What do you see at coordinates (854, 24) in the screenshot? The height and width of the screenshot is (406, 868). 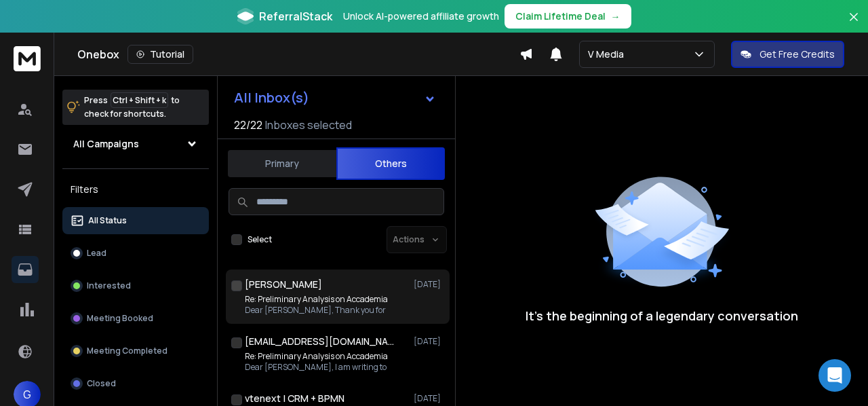 I see `button: Close banner` at bounding box center [854, 24].